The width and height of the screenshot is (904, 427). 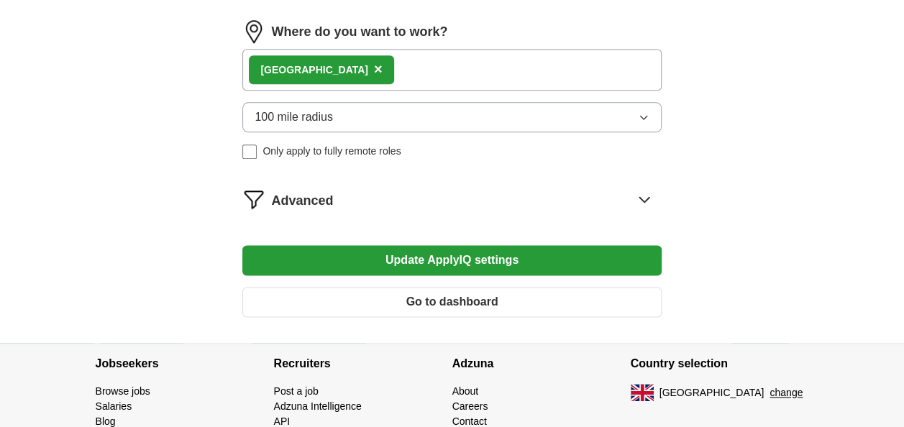 What do you see at coordinates (451, 117) in the screenshot?
I see `button: 100 mile radius` at bounding box center [451, 117].